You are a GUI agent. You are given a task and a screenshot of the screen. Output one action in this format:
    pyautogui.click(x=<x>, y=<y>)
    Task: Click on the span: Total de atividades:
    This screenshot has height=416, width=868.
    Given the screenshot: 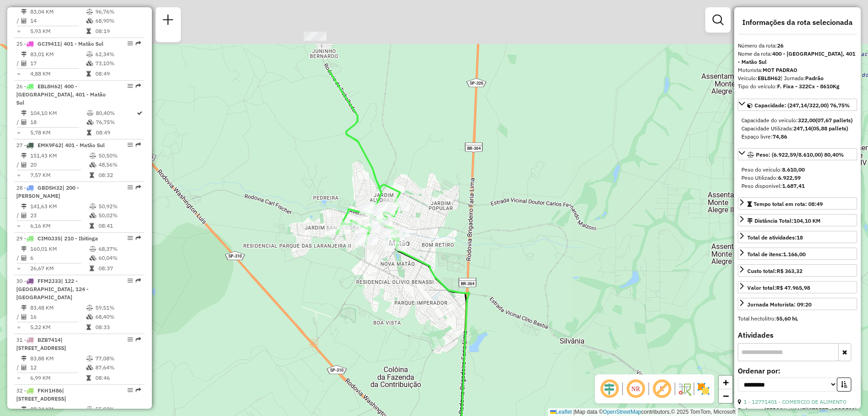 What is the action you would take?
    pyautogui.click(x=775, y=237)
    